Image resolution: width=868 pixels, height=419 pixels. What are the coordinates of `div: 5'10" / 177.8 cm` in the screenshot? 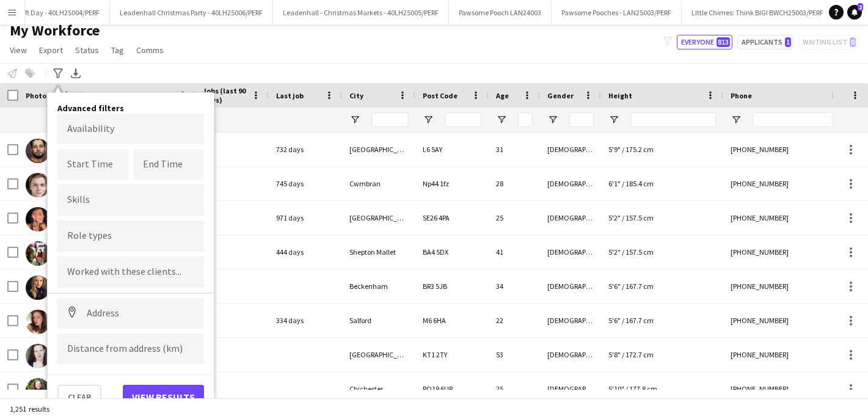 It's located at (662, 389).